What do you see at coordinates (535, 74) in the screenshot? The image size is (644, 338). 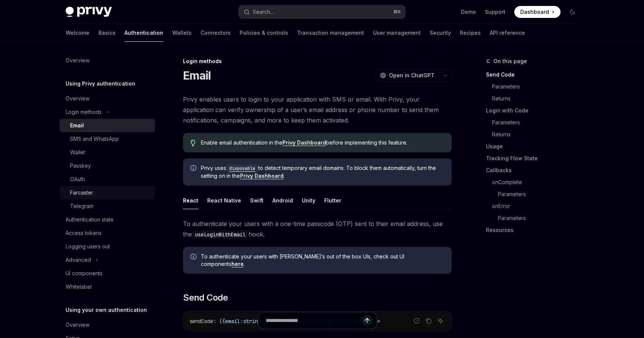 I see `a: Send Code` at bounding box center [535, 74].